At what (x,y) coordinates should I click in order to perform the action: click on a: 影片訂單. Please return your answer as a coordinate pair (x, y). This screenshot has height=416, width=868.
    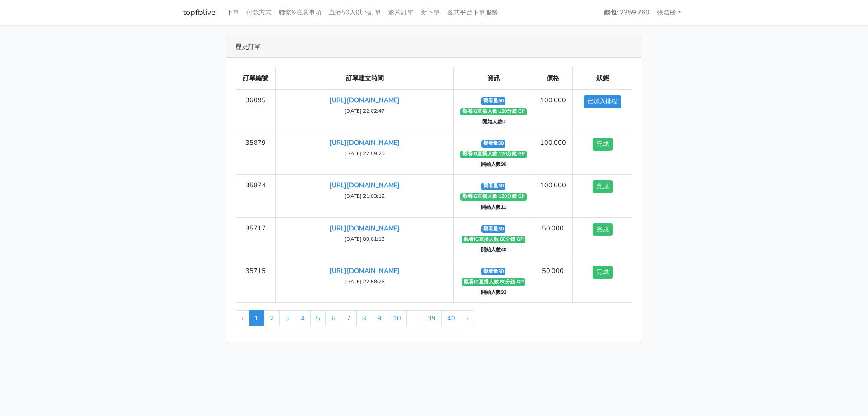
    Looking at the image, I should click on (401, 13).